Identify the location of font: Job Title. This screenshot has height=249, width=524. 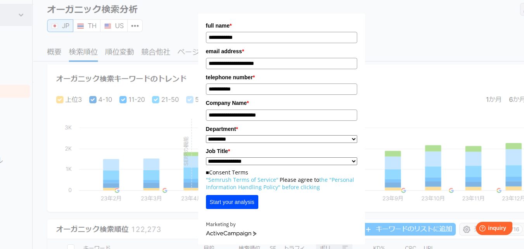
(217, 151).